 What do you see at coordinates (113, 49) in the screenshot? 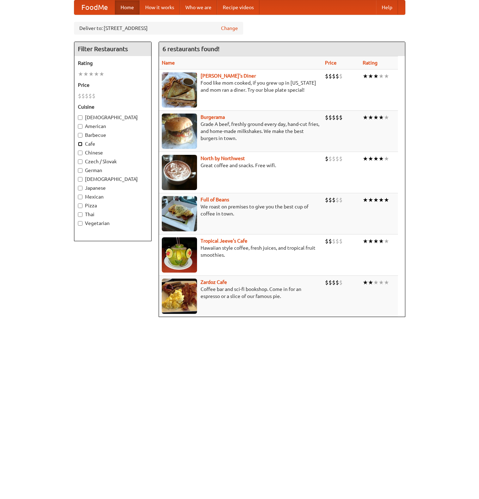
I see `h4: Filter Restaurants` at bounding box center [113, 49].